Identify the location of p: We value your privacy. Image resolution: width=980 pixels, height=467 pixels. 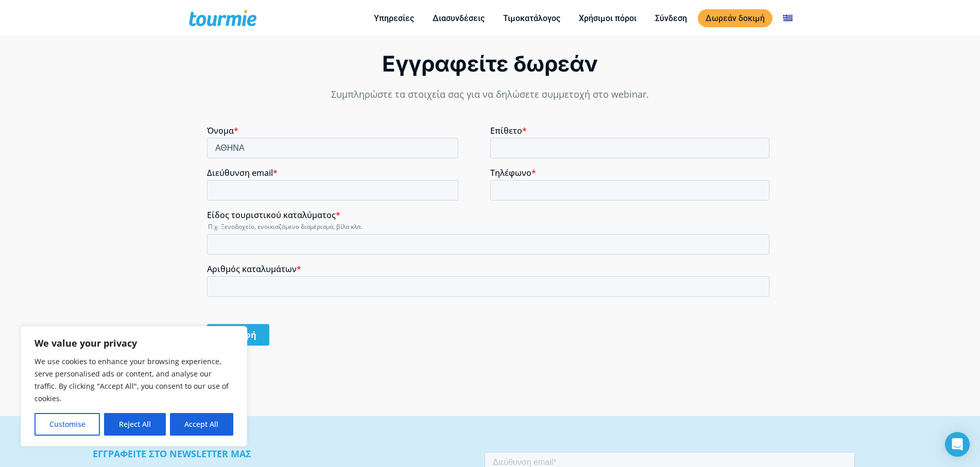
(134, 343).